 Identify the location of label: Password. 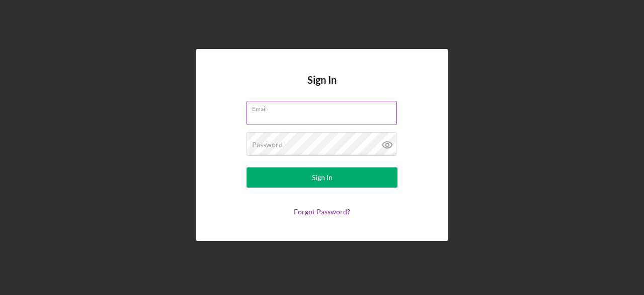
(267, 145).